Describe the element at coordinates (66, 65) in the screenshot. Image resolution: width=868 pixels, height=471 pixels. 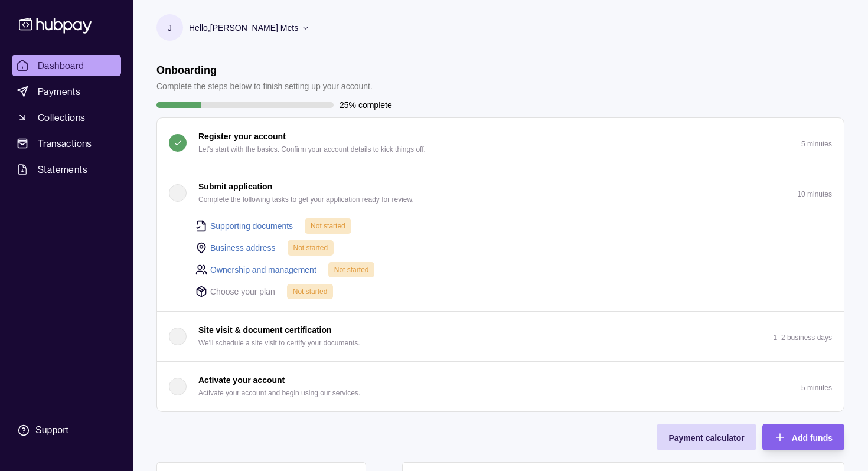
I see `a: Dashboard` at that location.